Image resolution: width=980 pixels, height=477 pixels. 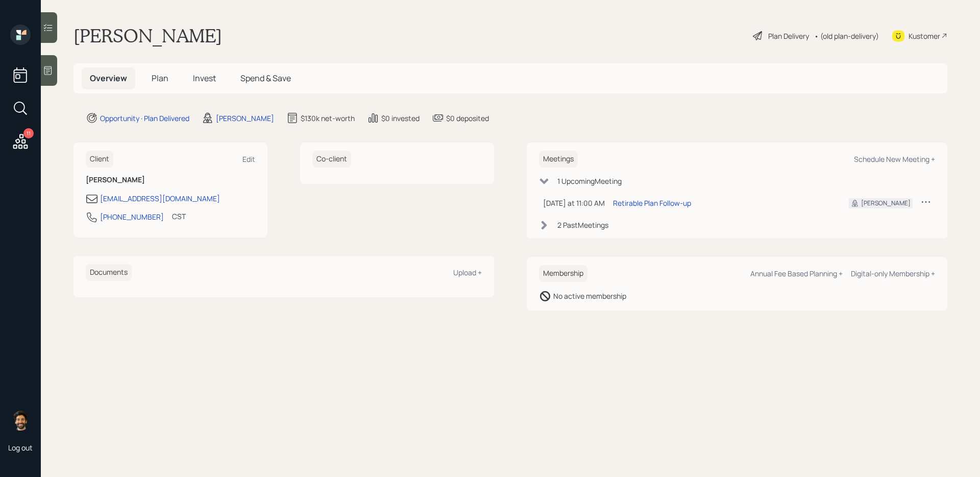 I want to click on div: No active membership, so click(x=590, y=296).